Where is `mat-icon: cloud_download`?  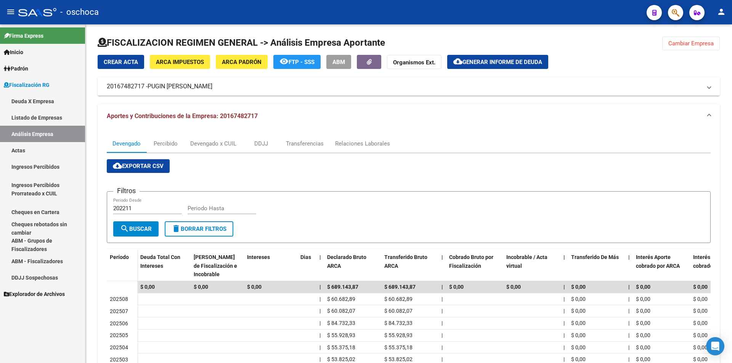 mat-icon: cloud_download is located at coordinates (117, 166).